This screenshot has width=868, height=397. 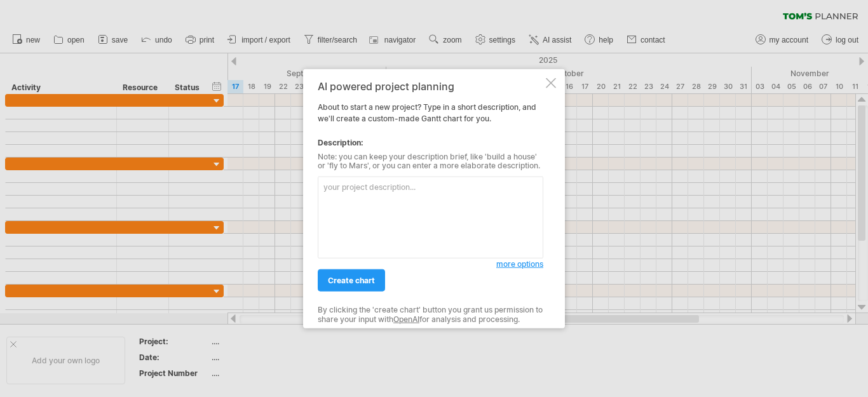 What do you see at coordinates (430, 86) in the screenshot?
I see `div: AI powered project planning` at bounding box center [430, 86].